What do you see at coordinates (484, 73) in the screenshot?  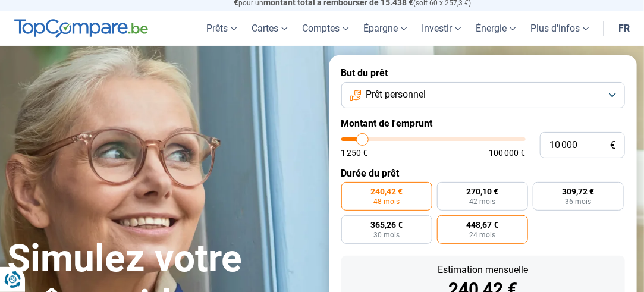 I see `label: But du prêt` at bounding box center [484, 73].